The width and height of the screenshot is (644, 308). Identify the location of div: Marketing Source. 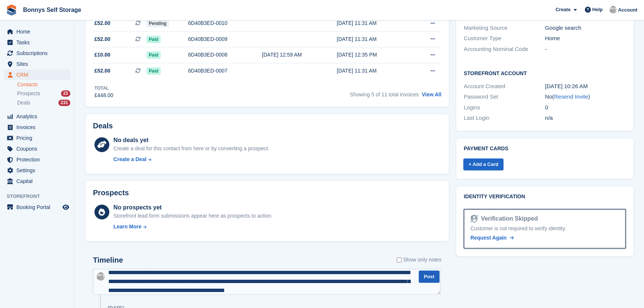
(504, 28).